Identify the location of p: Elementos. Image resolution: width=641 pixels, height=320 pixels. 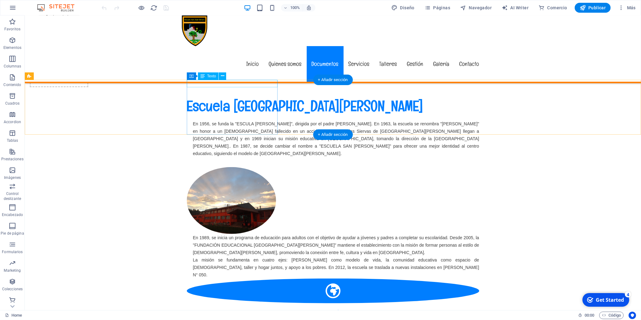
(12, 48).